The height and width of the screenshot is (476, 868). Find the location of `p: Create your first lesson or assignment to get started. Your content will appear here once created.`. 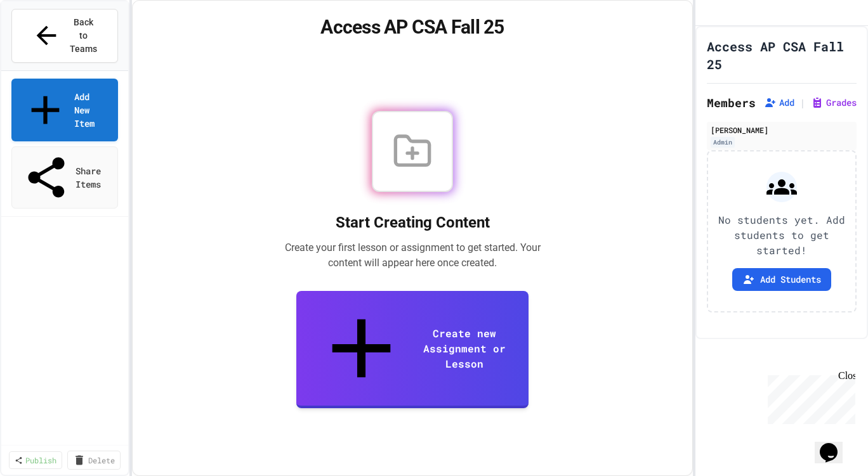

p: Create your first lesson or assignment to get started. Your content will appear here once created. is located at coordinates (412, 256).